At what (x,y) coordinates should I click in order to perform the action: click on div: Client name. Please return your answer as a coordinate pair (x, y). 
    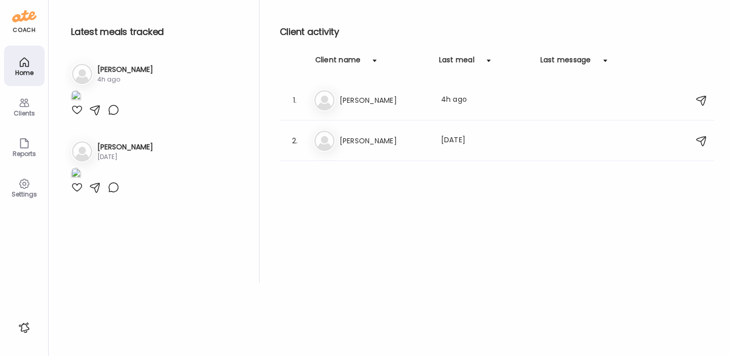
    Looking at the image, I should click on (338, 63).